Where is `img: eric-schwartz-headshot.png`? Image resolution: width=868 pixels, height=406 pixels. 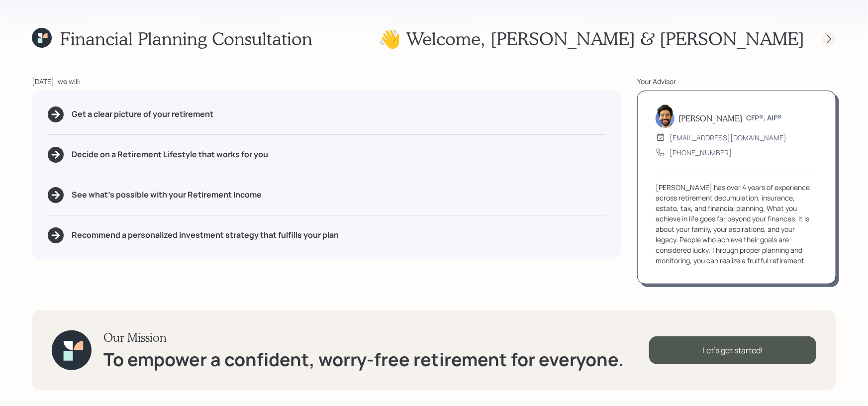
img: eric-schwartz-headshot.png is located at coordinates (665, 116).